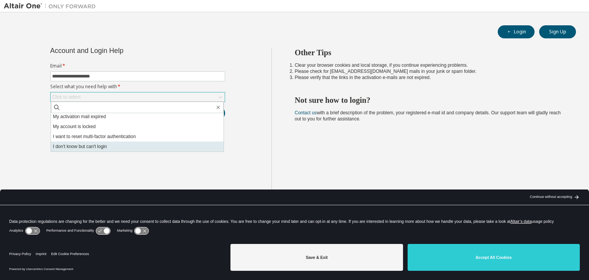 Image resolution: width=589 pixels, height=280 pixels. What do you see at coordinates (138, 66) in the screenshot?
I see `label: Email` at bounding box center [138, 66].